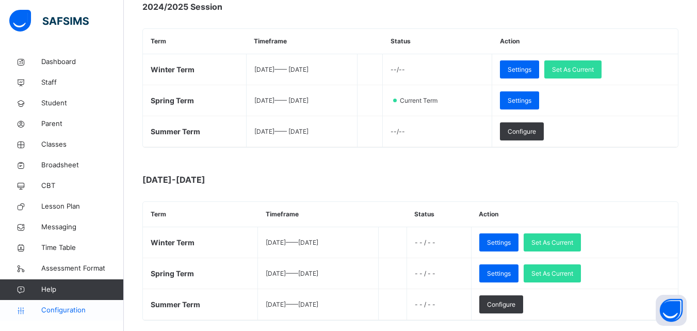  Describe the element at coordinates (83, 206) in the screenshot. I see `span: Lesson Plan` at that location.